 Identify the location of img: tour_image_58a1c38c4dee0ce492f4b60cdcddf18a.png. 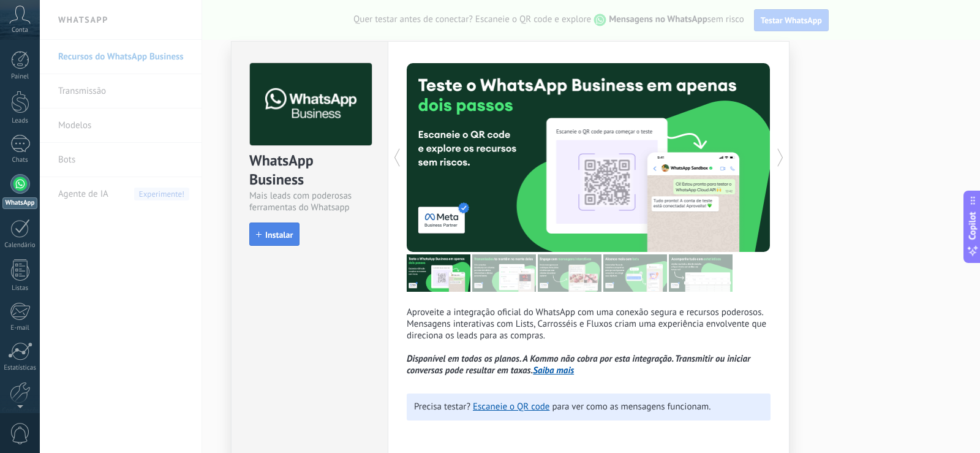
(635, 273).